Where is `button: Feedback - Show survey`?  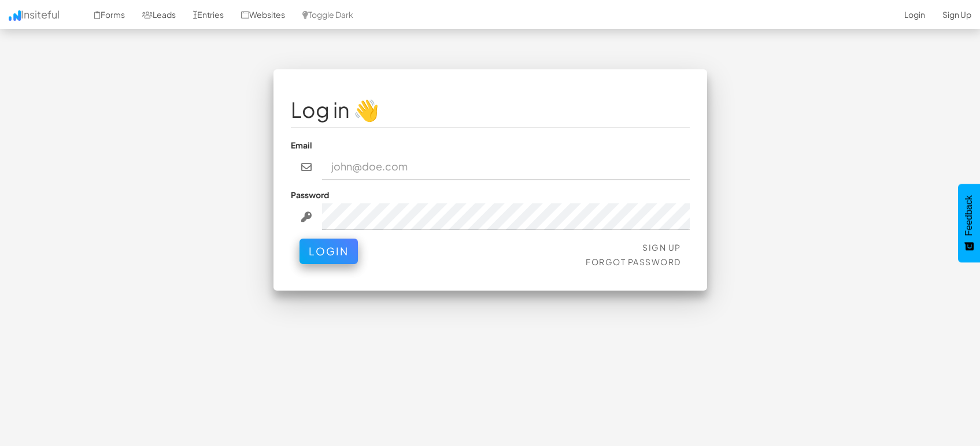
button: Feedback - Show survey is located at coordinates (969, 223).